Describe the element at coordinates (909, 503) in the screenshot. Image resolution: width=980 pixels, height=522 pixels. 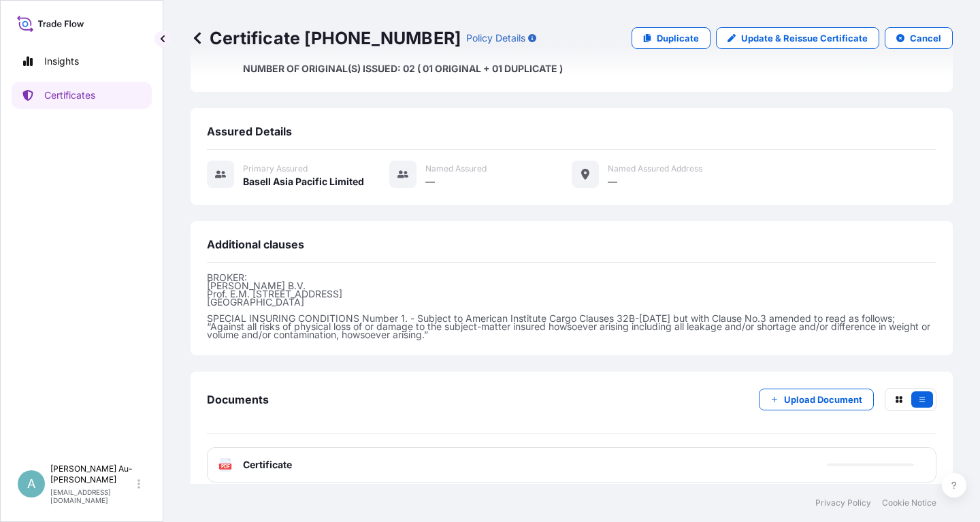
I see `p: Cookie Notice` at that location.